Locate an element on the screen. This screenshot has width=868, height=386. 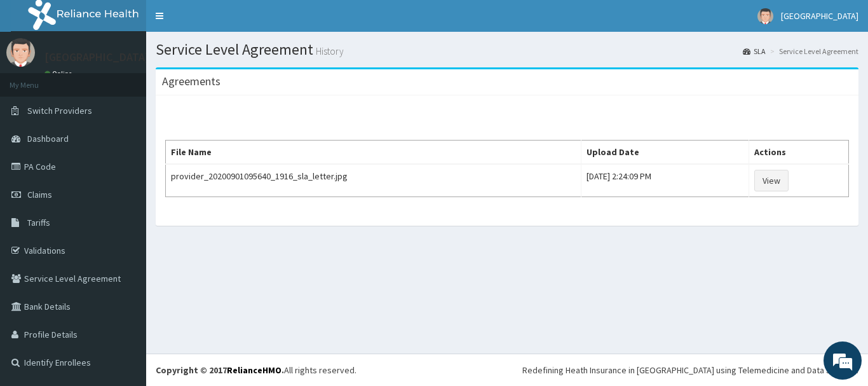
span: Switch Providers is located at coordinates (59, 111).